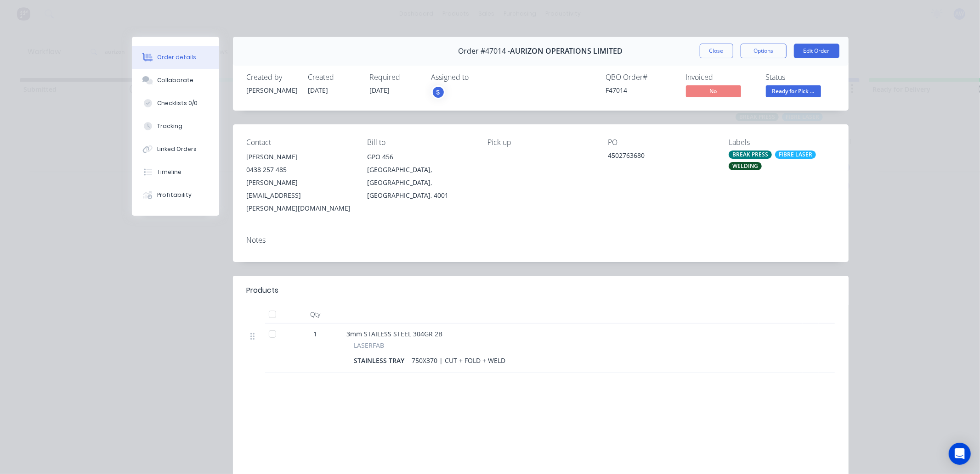  Describe the element at coordinates (541, 240) in the screenshot. I see `div: Notes` at that location.